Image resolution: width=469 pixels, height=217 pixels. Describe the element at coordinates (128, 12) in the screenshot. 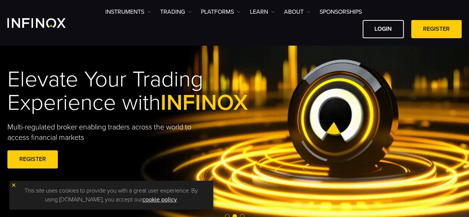

I see `a: Instruments` at that location.